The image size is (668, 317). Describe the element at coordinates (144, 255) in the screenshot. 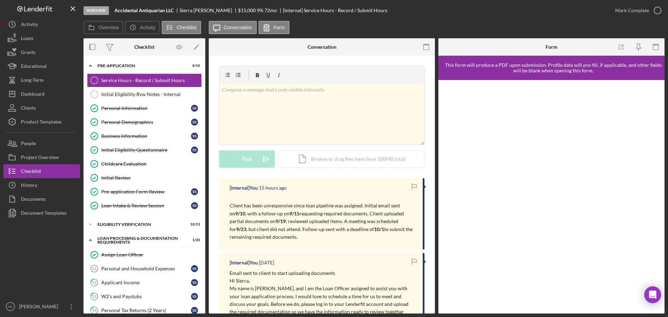

I see `a: Assign Loan Officer` at that location.